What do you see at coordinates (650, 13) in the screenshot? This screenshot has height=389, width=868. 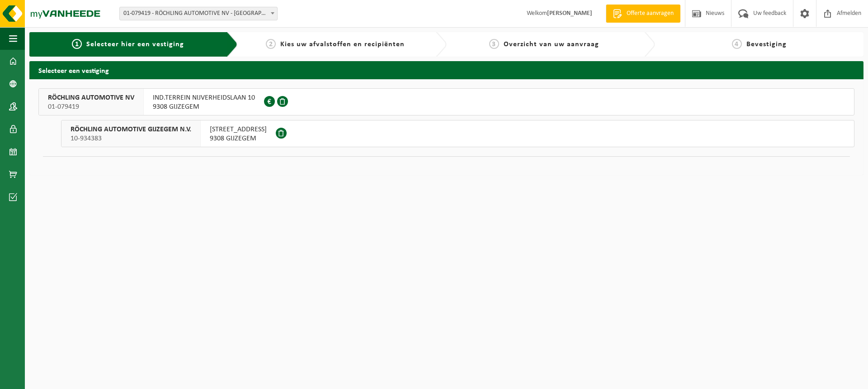 I see `span: Offerte aanvragen` at bounding box center [650, 13].